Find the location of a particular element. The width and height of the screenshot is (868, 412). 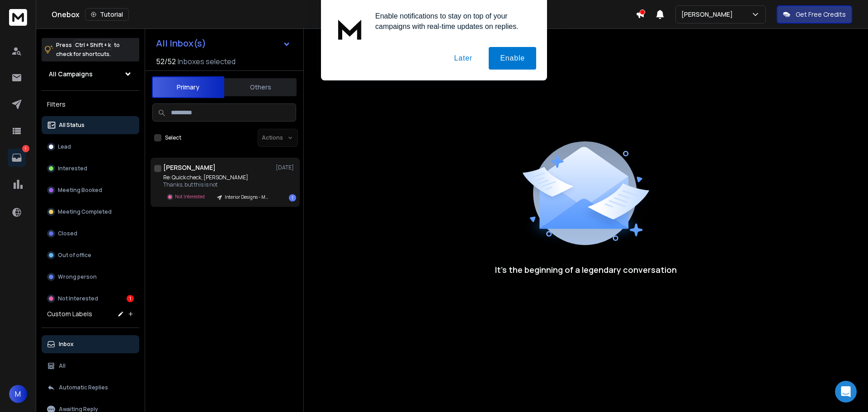

button: Lead is located at coordinates (91, 147).